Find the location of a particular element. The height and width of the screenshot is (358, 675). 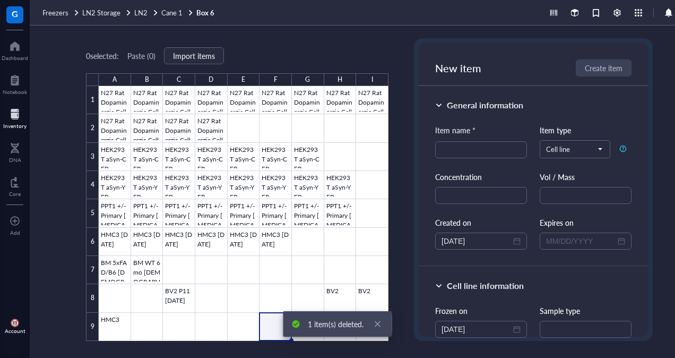

a: LN2 Storage is located at coordinates (107, 13).